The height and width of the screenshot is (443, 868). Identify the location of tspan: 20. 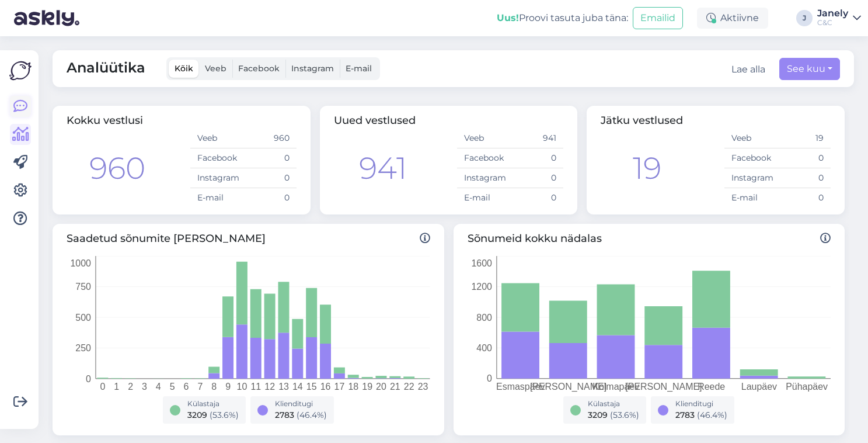
(381, 386).